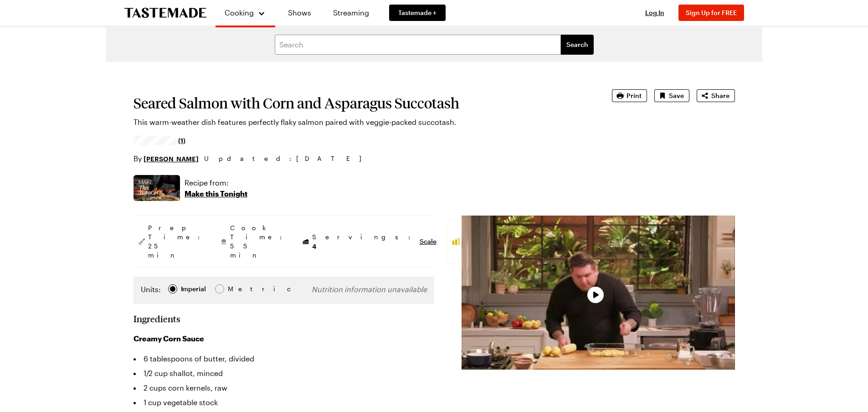 The width and height of the screenshot is (868, 412). Describe the element at coordinates (360, 122) in the screenshot. I see `p: This warm-weather dish features perfectly flaky salmon paired with veggie-packed succotash.` at that location.